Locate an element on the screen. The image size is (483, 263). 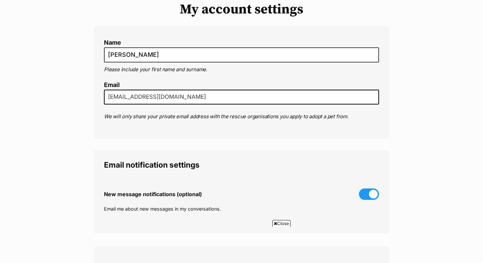
fieldset: Email notification settings is located at coordinates (242, 192).